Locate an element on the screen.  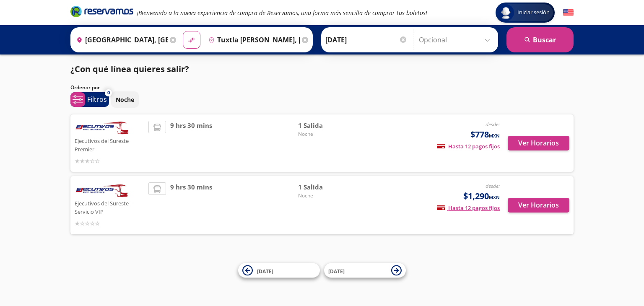
i: Brand Logo is located at coordinates (102, 12).